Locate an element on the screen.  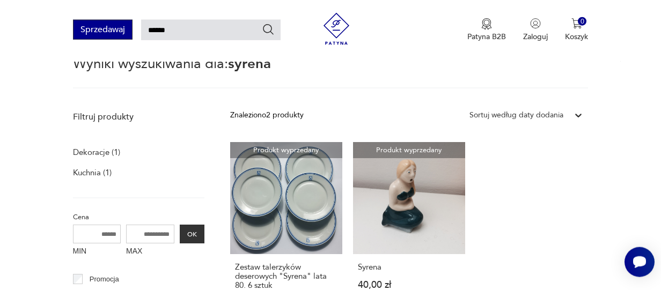
h3: Zestaw talerzyków deserowych "Syrena" lata 80. 6 sztuk is located at coordinates (286, 276).